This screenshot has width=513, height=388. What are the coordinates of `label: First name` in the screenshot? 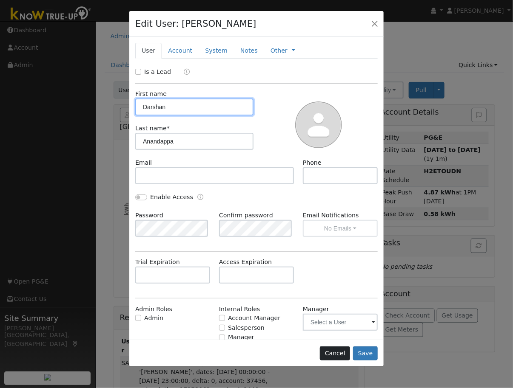 It's located at (151, 94).